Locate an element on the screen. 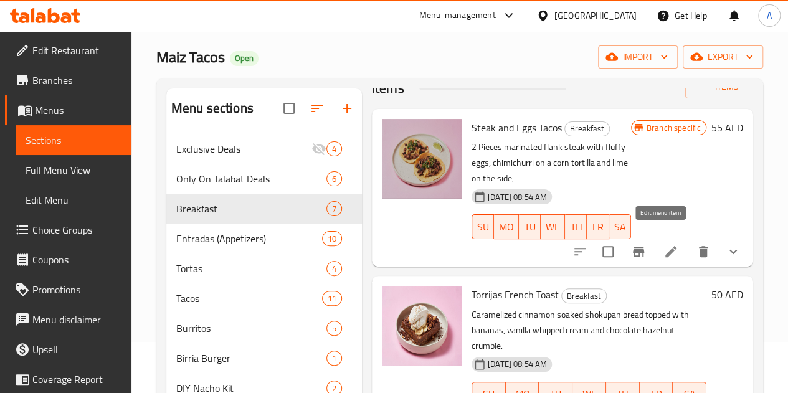  div: Exclusive Deals is located at coordinates (244, 149).